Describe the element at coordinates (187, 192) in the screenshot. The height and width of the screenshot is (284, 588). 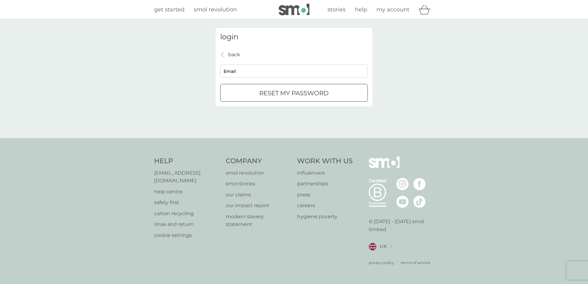
I see `a: help centre` at that location.